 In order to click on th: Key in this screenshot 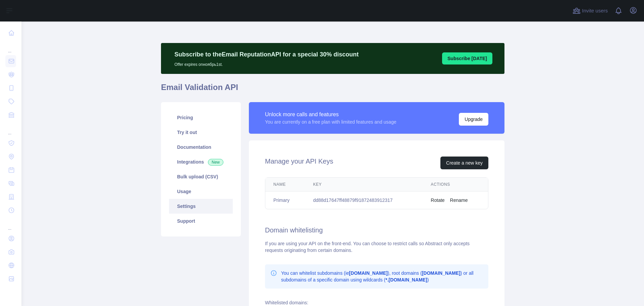, I will do `click(364, 184)`.